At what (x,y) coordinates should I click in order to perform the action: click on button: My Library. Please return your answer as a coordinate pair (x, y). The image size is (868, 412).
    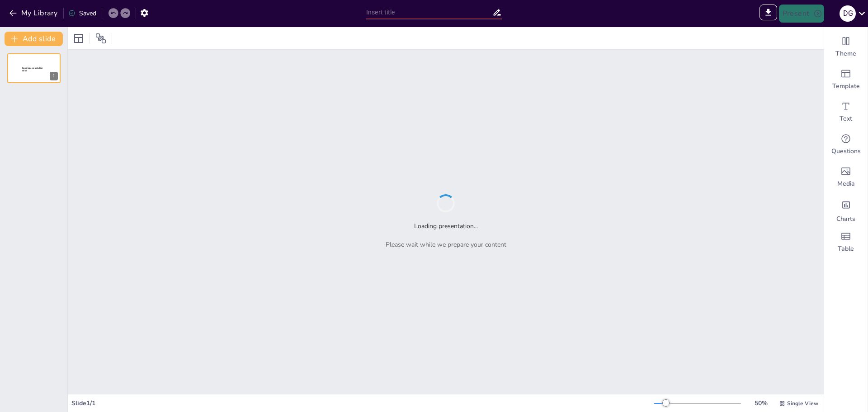
    Looking at the image, I should click on (34, 13).